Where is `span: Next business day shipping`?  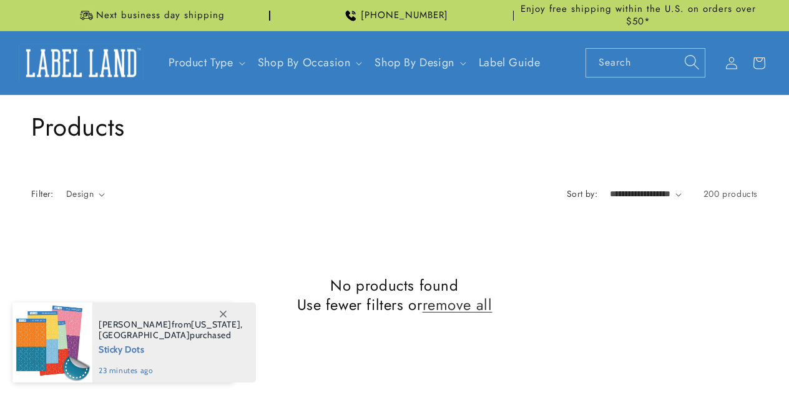
span: Next business day shipping is located at coordinates (160, 16).